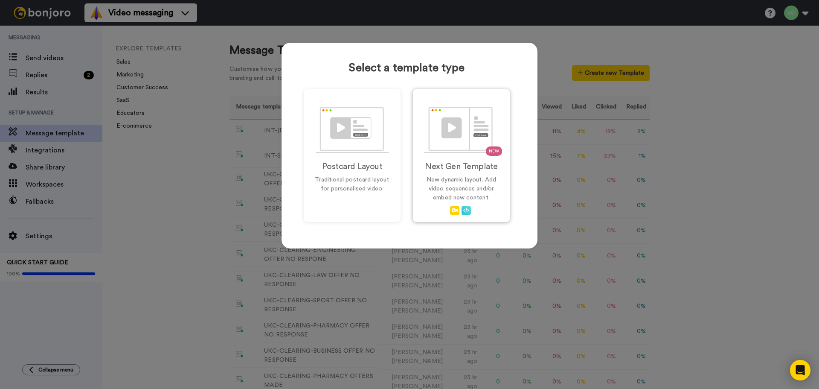 This screenshot has width=819, height=389. Describe the element at coordinates (801, 370) in the screenshot. I see `div: Open Intercom Messenger` at that location.